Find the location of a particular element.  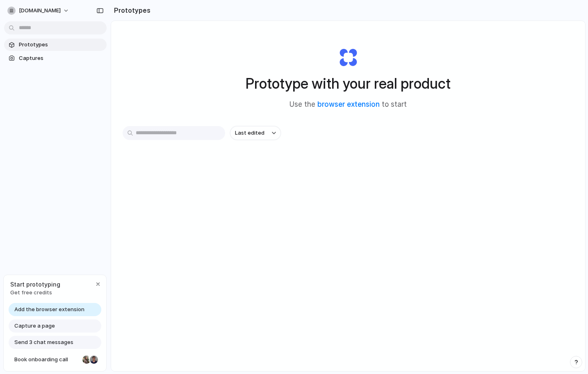

span: Capture a page is located at coordinates (34, 326).